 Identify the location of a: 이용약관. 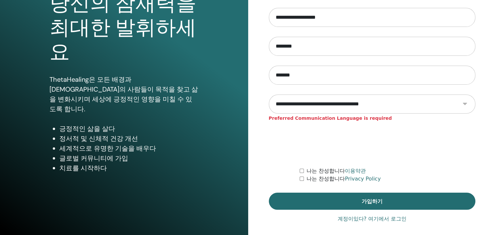
(355, 170).